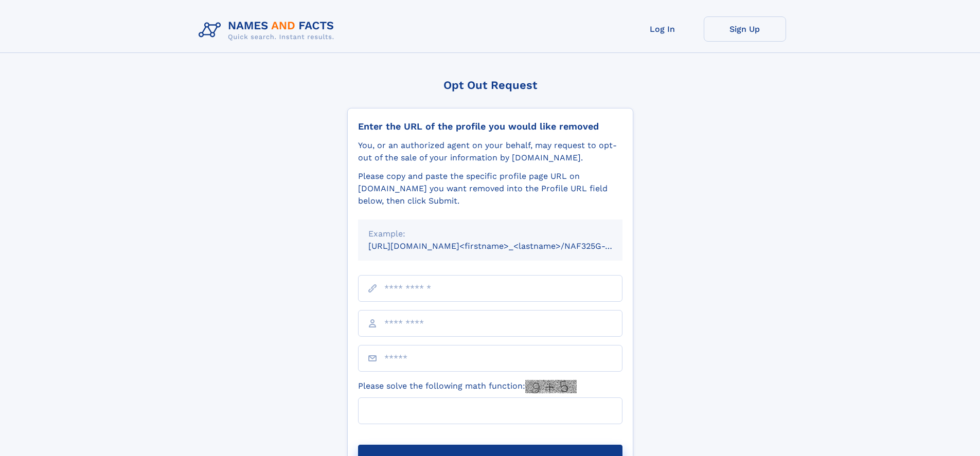 The width and height of the screenshot is (980, 456). Describe the element at coordinates (745, 29) in the screenshot. I see `a: Sign Up` at that location.